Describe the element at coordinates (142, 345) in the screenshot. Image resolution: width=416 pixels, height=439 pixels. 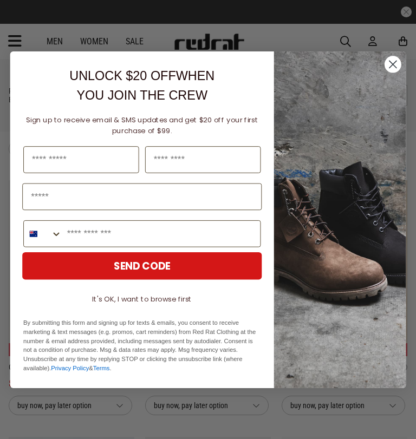
I see `p: By submitting this form and signing up for texts & emails, you consent to receive marketing & tex...` at that location.